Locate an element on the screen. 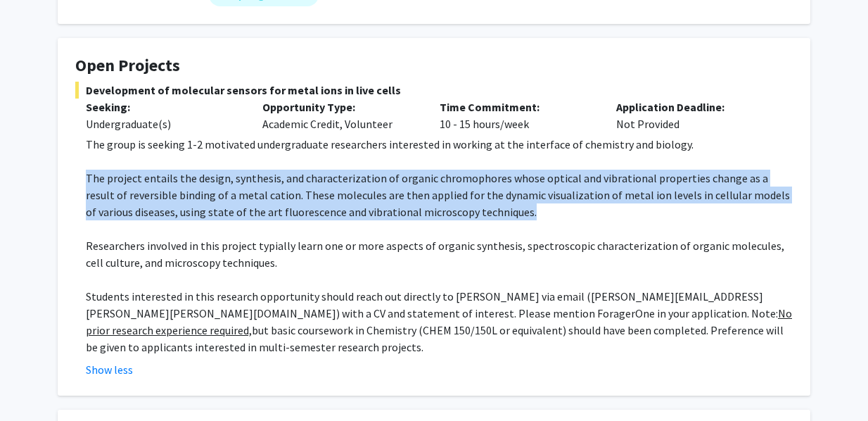 This screenshot has height=421, width=868. div: 10 - 15 hours/week is located at coordinates (517, 116).